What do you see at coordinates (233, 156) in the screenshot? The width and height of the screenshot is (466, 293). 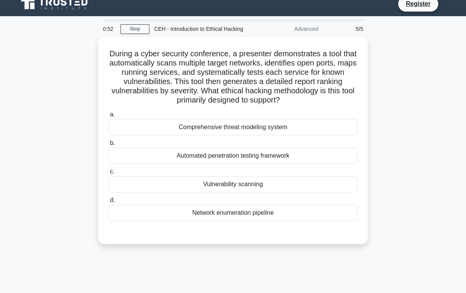 I see `div: Automated penetration testing framework` at bounding box center [233, 156].